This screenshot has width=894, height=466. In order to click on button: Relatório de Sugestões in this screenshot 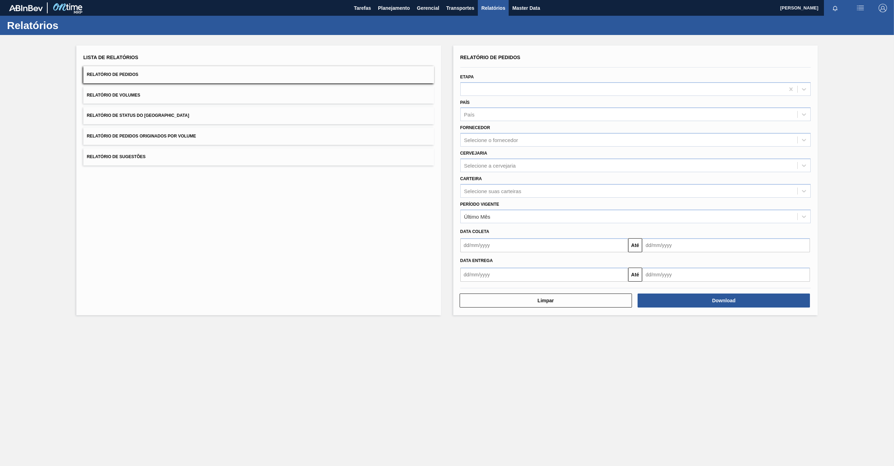, I will do `click(258, 157)`.